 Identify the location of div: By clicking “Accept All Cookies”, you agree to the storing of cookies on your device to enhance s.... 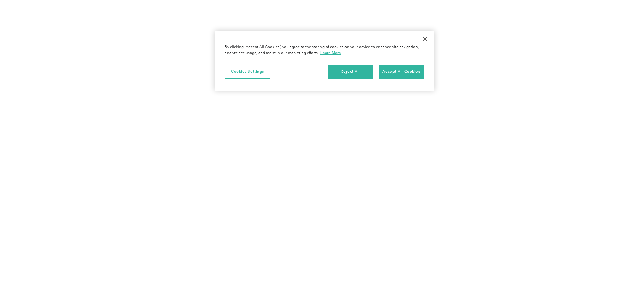
(324, 50).